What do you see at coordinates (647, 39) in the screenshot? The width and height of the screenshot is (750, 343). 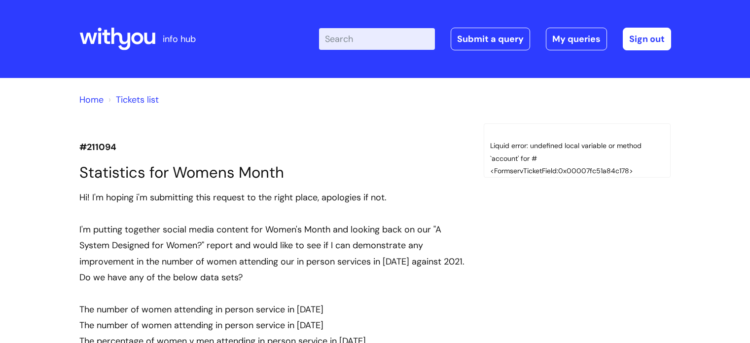 I see `a: Sign out` at bounding box center [647, 39].